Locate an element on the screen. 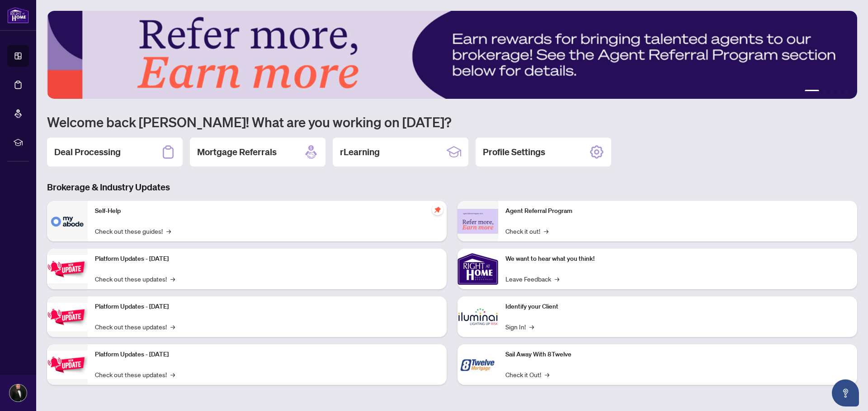 This screenshot has width=868, height=411. a: Check it Out!→ is located at coordinates (527, 375).